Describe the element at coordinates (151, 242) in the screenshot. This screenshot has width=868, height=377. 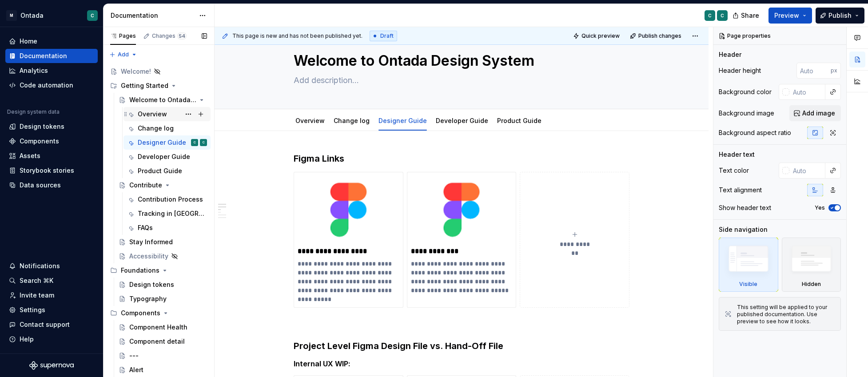
I see `div: Stay Informed` at that location.